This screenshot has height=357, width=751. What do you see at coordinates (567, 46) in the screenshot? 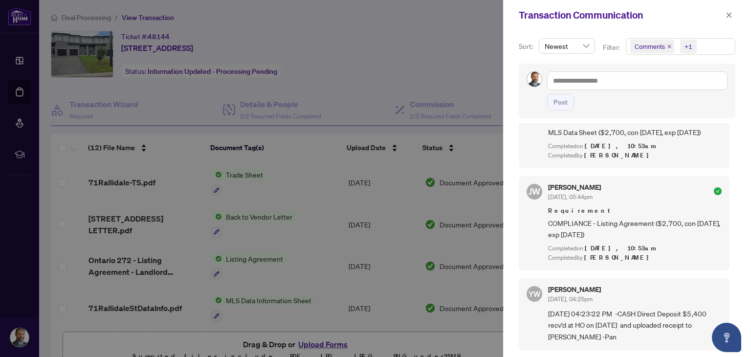
I see `span: Newest` at bounding box center [567, 46].